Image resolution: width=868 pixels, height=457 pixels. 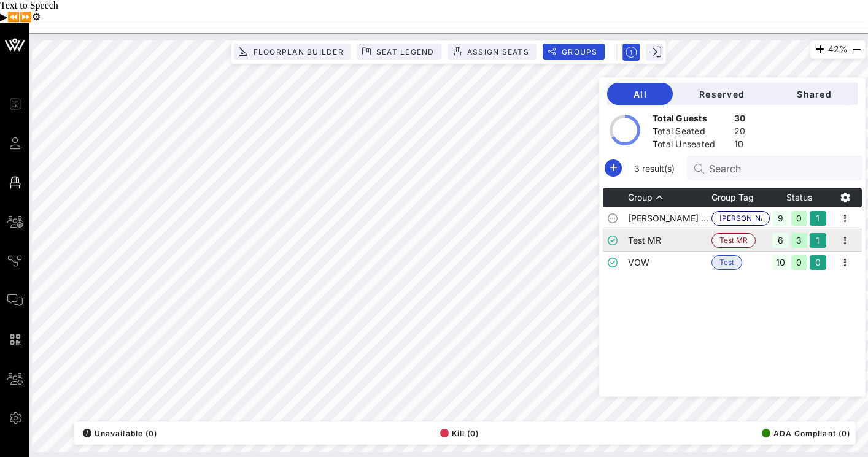 What do you see at coordinates (814, 94) in the screenshot?
I see `span: Shared` at bounding box center [814, 94].